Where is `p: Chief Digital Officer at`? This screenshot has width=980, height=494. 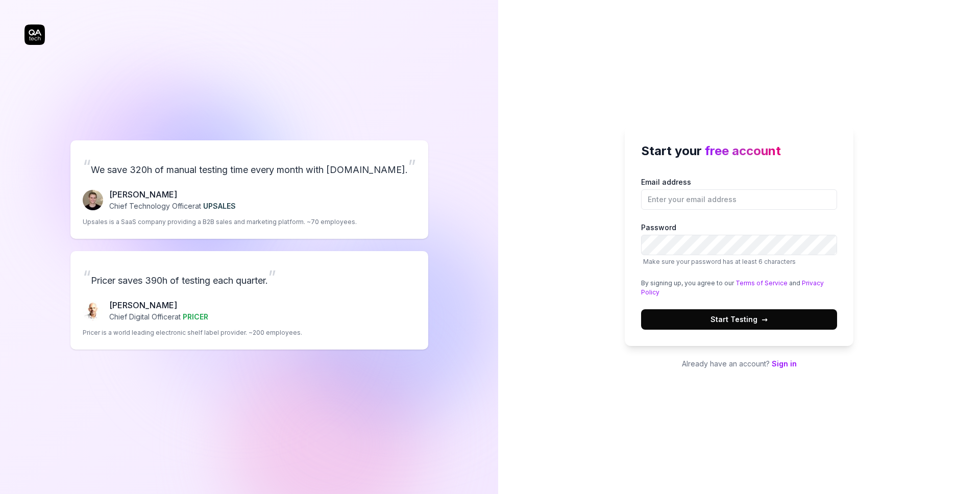
p: Chief Digital Officer at is located at coordinates (159, 317).